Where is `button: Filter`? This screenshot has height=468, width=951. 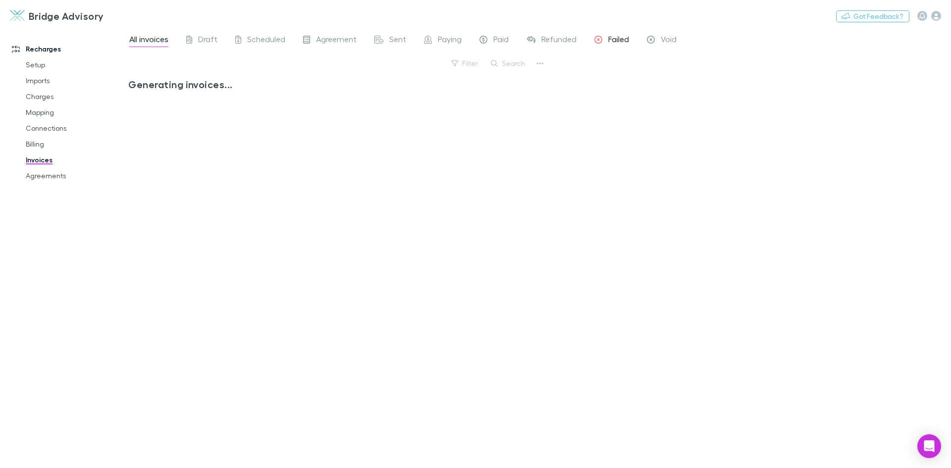
button: Filter is located at coordinates (465, 63).